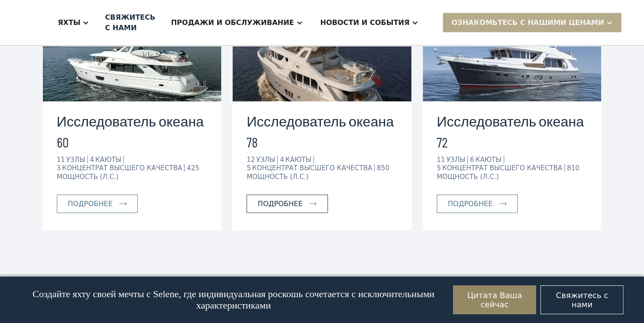 This screenshot has height=323, width=644. Describe the element at coordinates (573, 168) in the screenshot. I see `div: 810` at that location.